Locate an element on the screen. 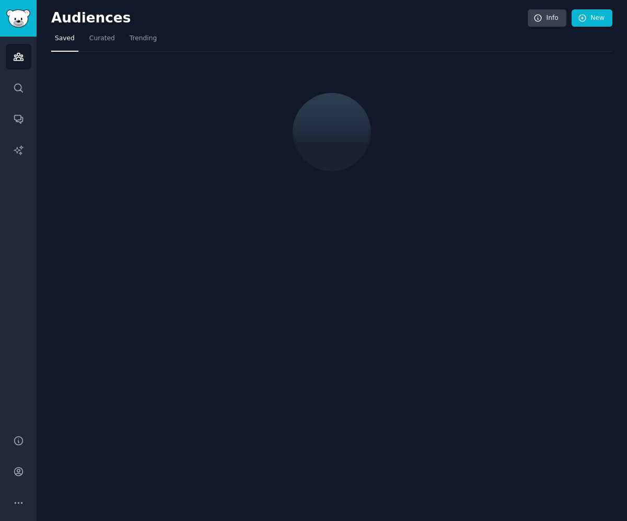  a: Info is located at coordinates (547, 18).